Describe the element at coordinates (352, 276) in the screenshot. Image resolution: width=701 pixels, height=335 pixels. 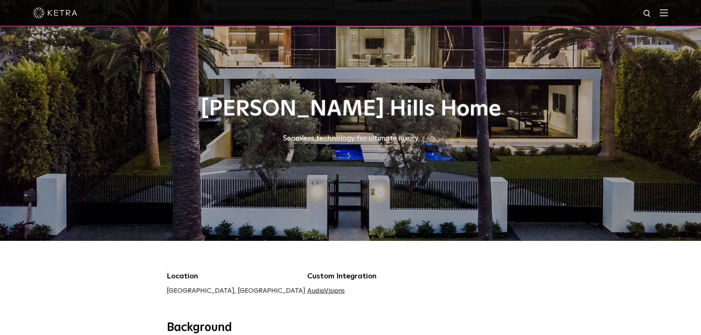
I see `h5: Custom Integration` at that location.